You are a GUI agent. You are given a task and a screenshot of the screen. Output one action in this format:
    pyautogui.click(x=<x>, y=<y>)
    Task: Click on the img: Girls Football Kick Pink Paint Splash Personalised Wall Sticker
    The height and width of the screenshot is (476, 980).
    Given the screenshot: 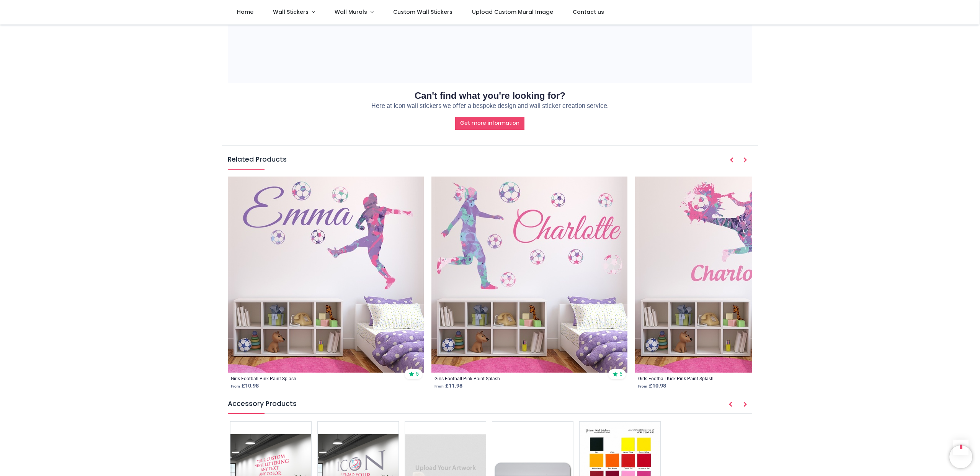 What is the action you would take?
    pyautogui.click(x=733, y=275)
    